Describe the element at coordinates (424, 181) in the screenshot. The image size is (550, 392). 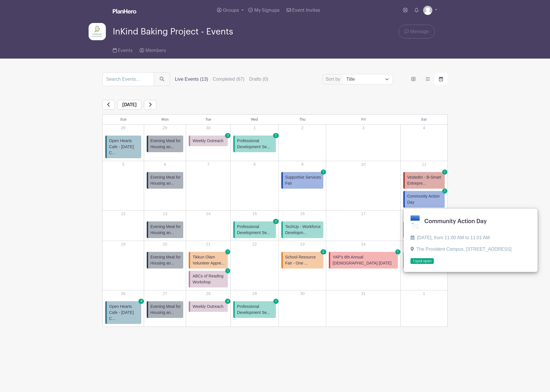
I see `a: VestedIn - B-Smart Entrepre... 1` at that location.